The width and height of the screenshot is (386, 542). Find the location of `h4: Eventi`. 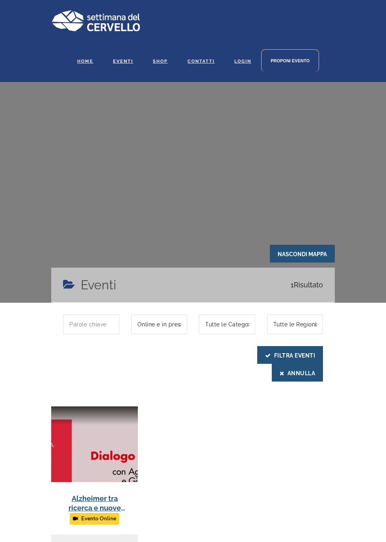

h4: Eventi is located at coordinates (99, 285).